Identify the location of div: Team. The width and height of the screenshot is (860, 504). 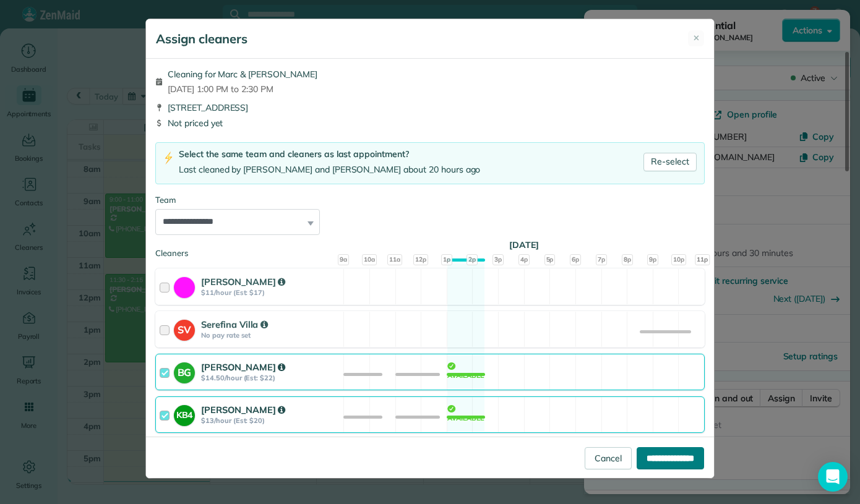
(430, 200).